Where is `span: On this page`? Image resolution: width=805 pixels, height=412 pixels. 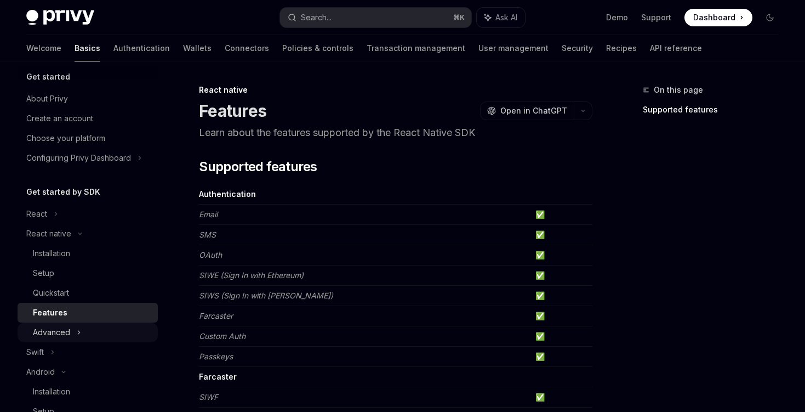 span: On this page is located at coordinates (678, 90).